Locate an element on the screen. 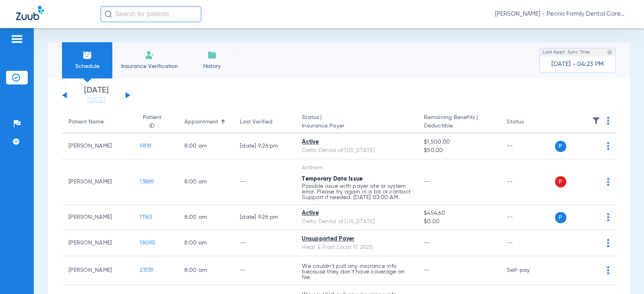 This screenshot has height=294, width=644. span: 23139 is located at coordinates (147, 270).